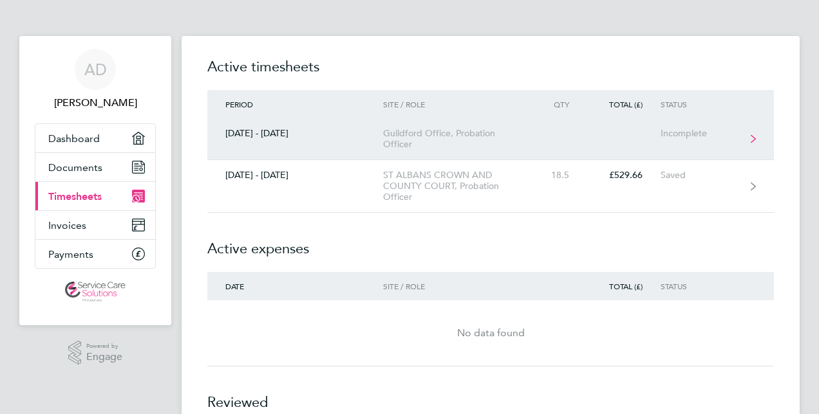  I want to click on span: Powered by, so click(104, 346).